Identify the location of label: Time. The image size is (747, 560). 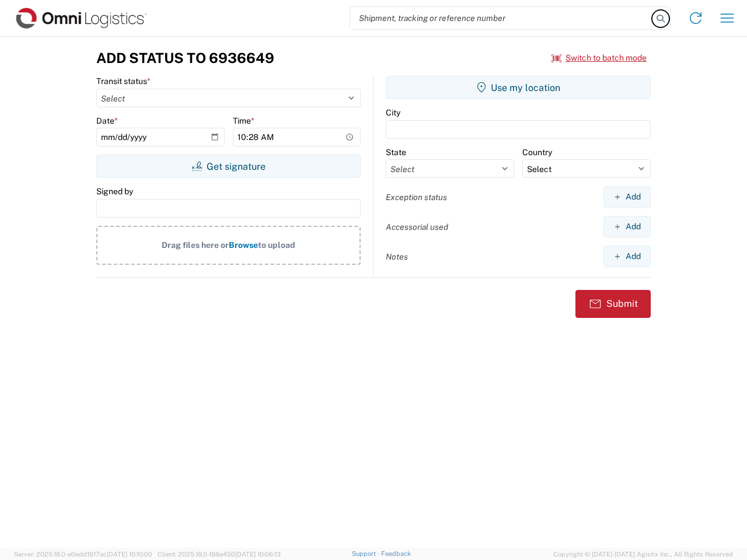
(243, 121).